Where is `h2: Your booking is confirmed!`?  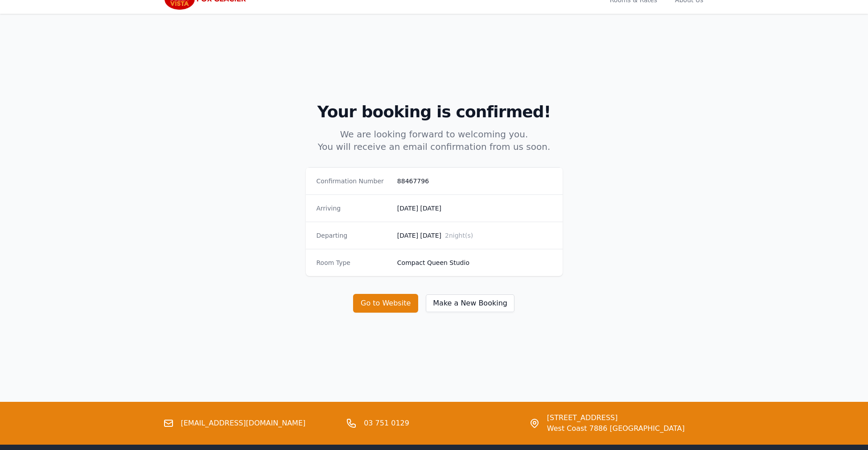
h2: Your booking is confirmed! is located at coordinates (434, 112).